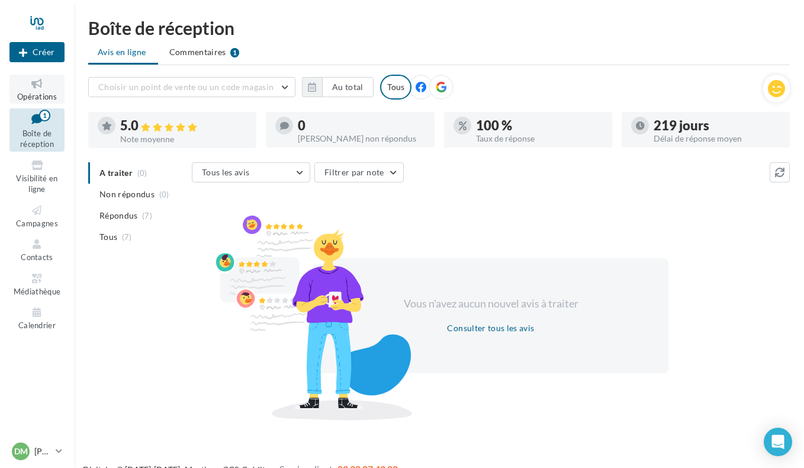 Image resolution: width=804 pixels, height=468 pixels. What do you see at coordinates (717, 126) in the screenshot?
I see `div: 219 jours` at bounding box center [717, 126].